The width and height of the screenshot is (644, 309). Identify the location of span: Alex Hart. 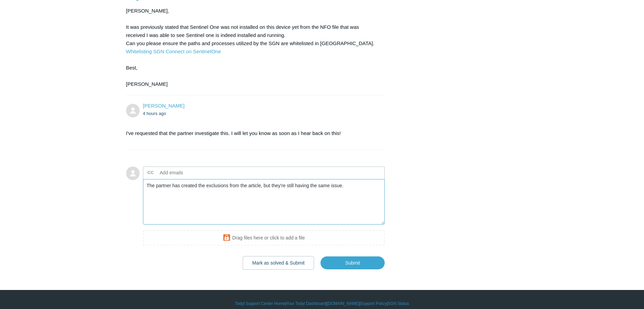
(163, 106).